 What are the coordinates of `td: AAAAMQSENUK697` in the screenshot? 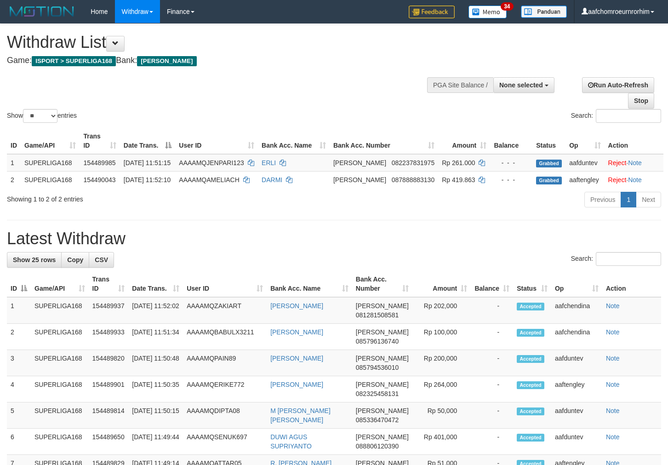 It's located at (225, 441).